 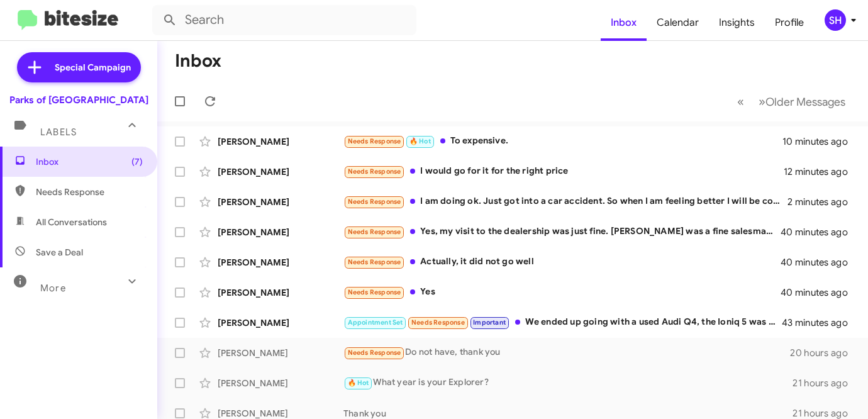 I want to click on div: I would go for it for the right price, so click(x=563, y=171).